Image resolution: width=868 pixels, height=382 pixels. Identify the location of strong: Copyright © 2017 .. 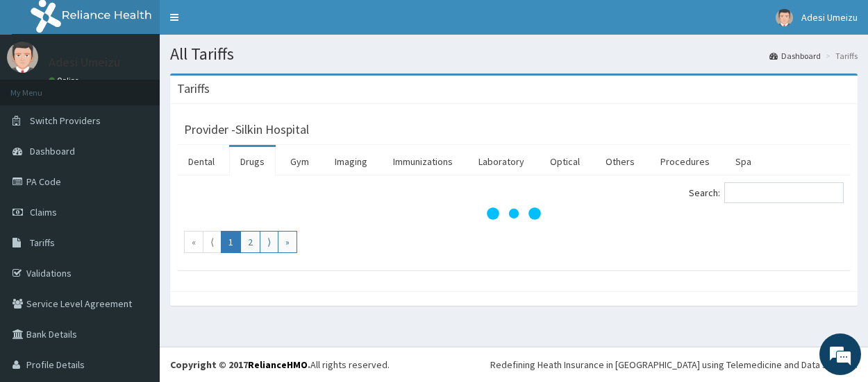
(240, 365).